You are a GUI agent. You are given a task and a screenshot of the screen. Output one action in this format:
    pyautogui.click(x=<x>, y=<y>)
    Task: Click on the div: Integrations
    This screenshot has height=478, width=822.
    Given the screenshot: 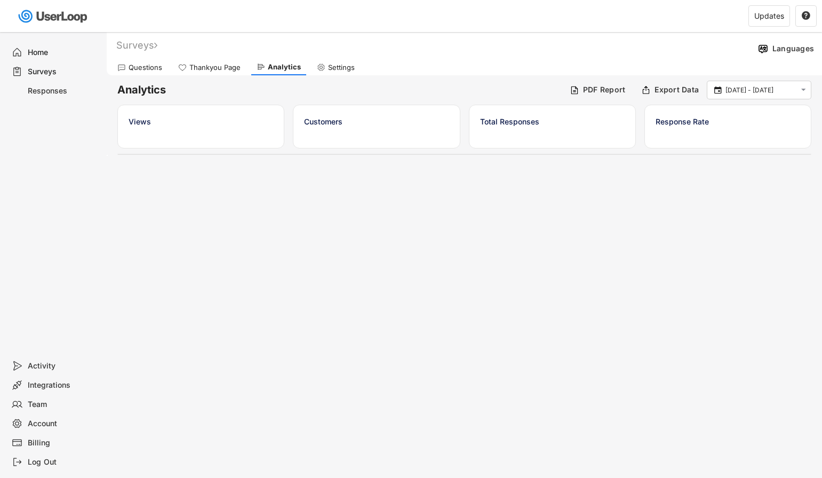 What is the action you would take?
    pyautogui.click(x=63, y=385)
    